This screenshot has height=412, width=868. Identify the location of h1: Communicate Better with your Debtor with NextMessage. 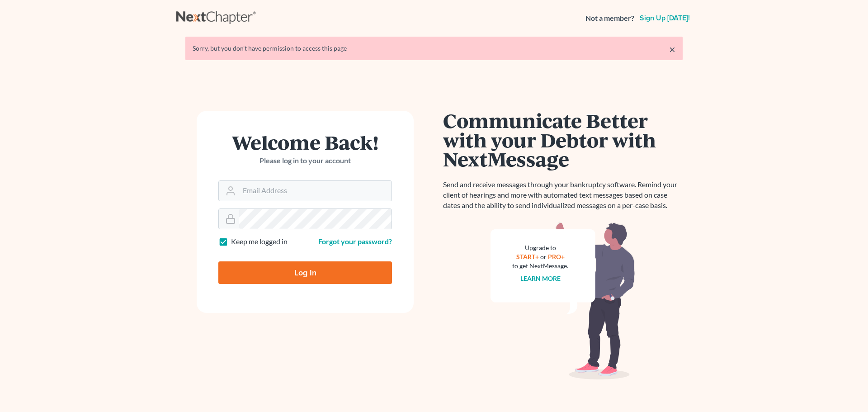
(563, 140).